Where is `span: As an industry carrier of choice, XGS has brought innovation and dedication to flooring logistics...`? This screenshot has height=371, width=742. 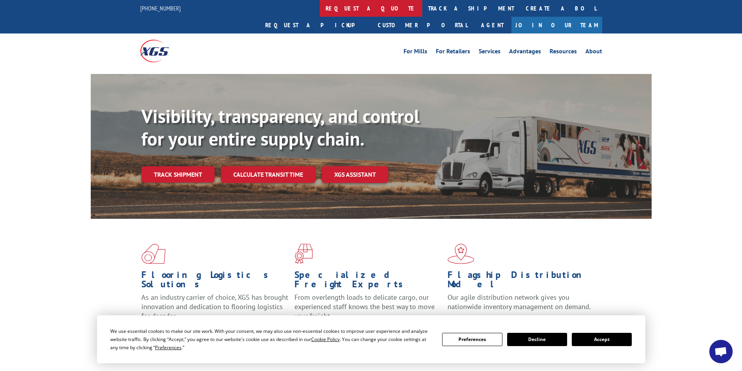 span: As an industry carrier of choice, XGS has brought innovation and dedication to flooring logistics... is located at coordinates (215, 307).